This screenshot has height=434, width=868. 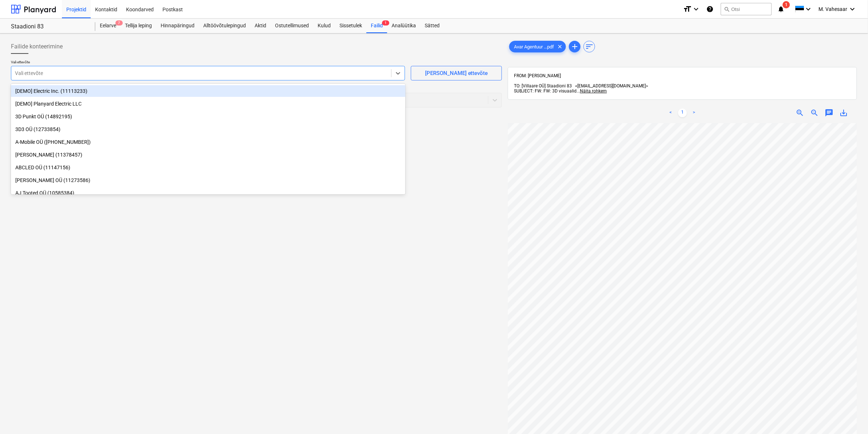 I want to click on div: Tellija leping, so click(x=138, y=26).